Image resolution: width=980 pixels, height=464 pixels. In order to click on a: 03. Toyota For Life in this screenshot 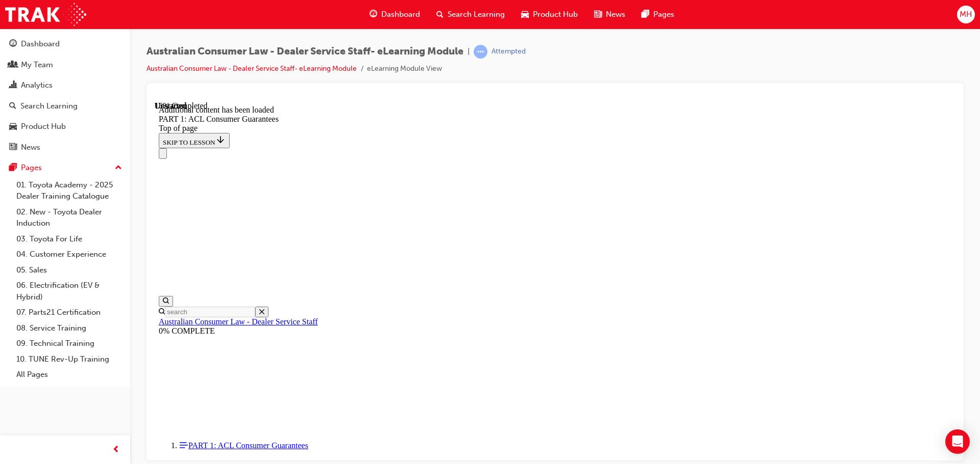, I will do `click(69, 239)`.